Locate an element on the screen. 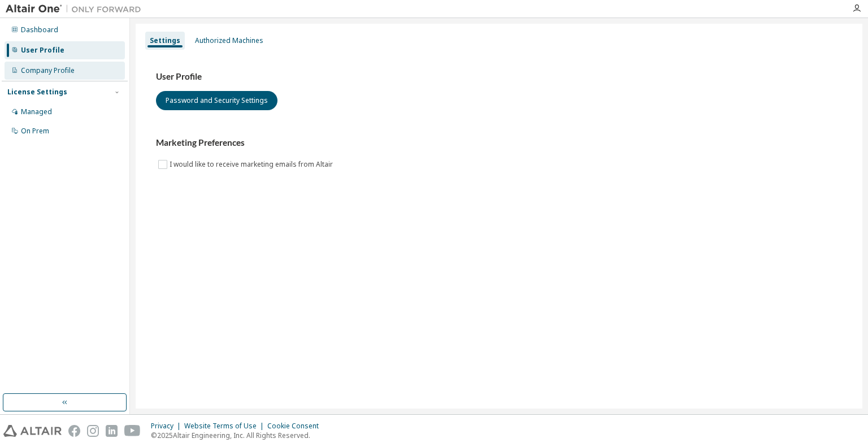 The height and width of the screenshot is (447, 868). label: I would like to receive marketing emails from Altair is located at coordinates (252, 164).